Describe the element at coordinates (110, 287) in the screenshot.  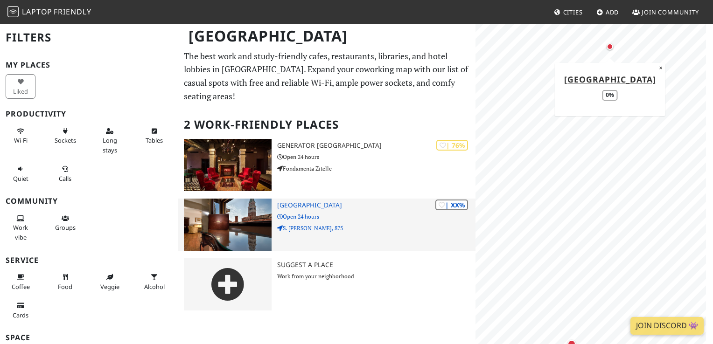
I see `span: Veggie` at that location.